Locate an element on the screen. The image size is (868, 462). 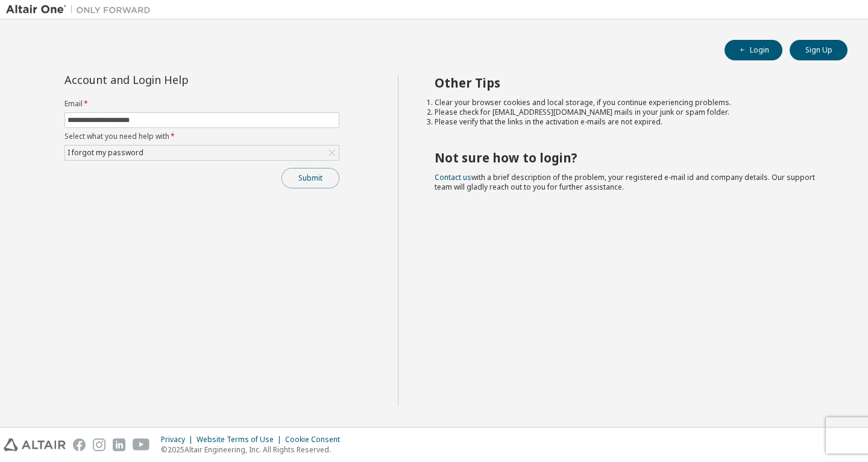
img: youtube.svg is located at coordinates (141, 444).